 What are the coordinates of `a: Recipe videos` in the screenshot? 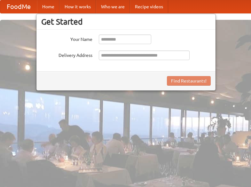 It's located at (149, 7).